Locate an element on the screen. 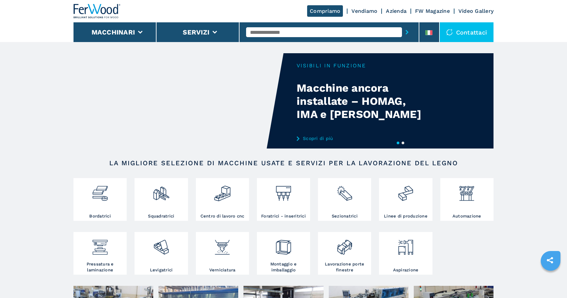 The width and height of the screenshot is (567, 298). h3: Foratrici - inseritrici is located at coordinates (284, 216).